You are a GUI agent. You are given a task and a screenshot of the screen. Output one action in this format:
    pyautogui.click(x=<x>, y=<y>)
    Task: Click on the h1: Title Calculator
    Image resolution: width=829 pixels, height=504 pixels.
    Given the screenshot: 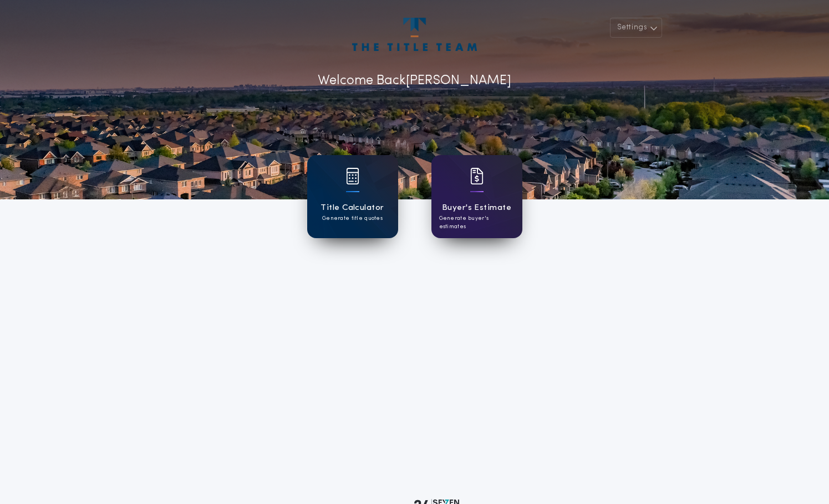 What is the action you would take?
    pyautogui.click(x=352, y=208)
    